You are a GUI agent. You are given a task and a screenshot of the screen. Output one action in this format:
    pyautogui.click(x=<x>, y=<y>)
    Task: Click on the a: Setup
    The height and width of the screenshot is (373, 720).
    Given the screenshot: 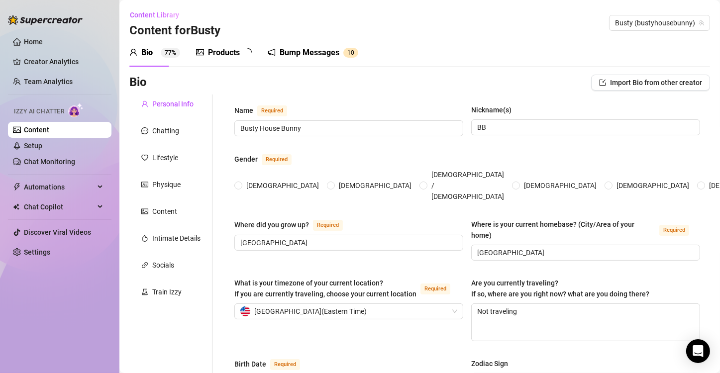 What is the action you would take?
    pyautogui.click(x=33, y=146)
    